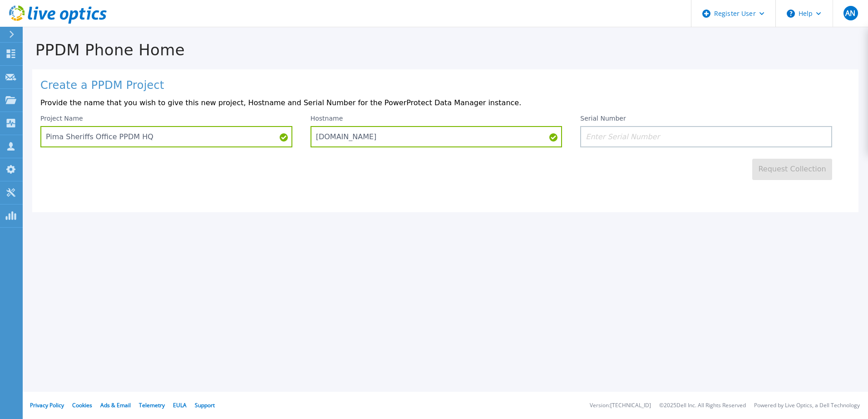 The width and height of the screenshot is (868, 419). I want to click on a: Telemetry, so click(152, 405).